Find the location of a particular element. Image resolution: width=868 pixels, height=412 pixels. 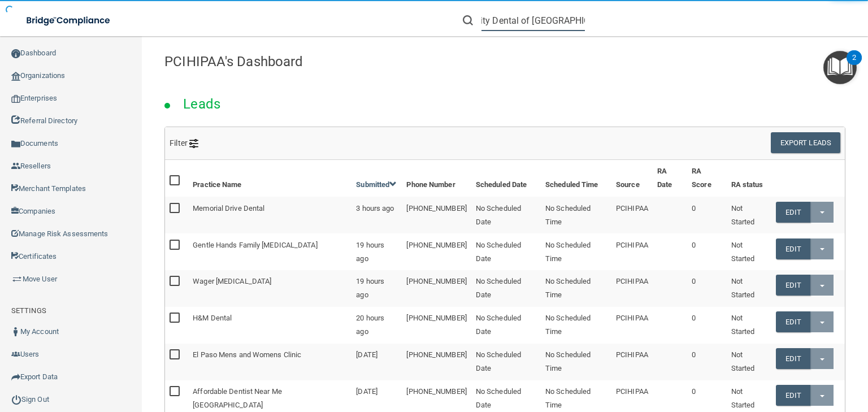

img: ic_user_dark.df1a06c3.png is located at coordinates (16, 331).